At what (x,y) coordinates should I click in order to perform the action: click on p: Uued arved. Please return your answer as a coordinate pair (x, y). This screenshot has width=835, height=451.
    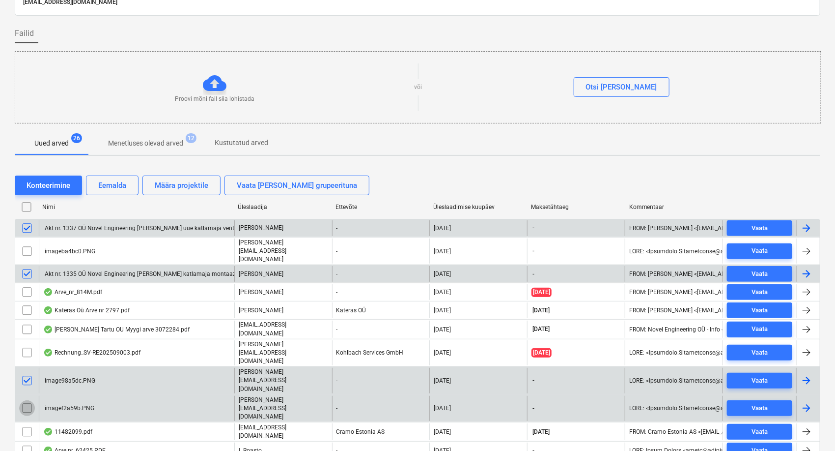
    Looking at the image, I should click on (52, 143).